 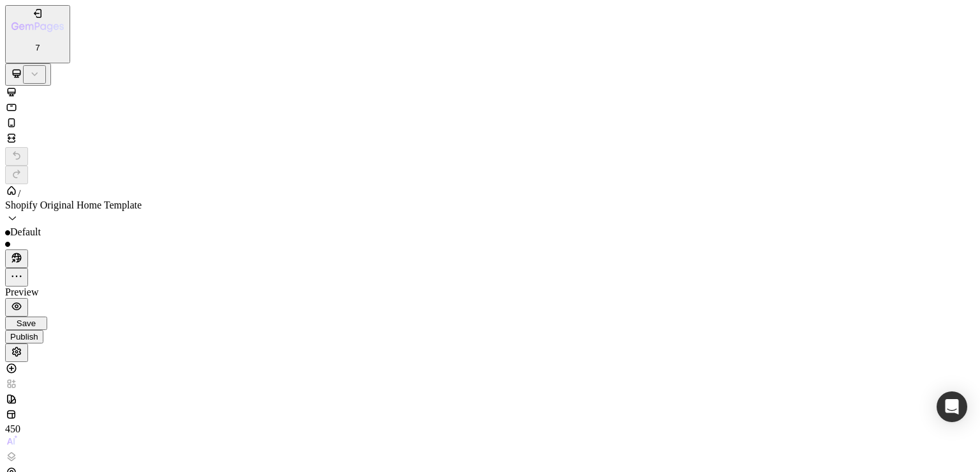 What do you see at coordinates (383, 95) in the screenshot?
I see `div: Shopify section: Multirow` at bounding box center [383, 95].